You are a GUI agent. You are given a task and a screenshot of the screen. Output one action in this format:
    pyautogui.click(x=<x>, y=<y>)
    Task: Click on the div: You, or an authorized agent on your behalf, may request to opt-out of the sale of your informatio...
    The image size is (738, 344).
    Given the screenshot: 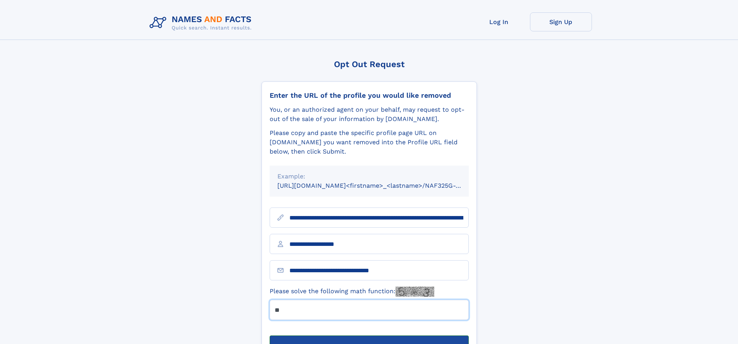 What is the action you would take?
    pyautogui.click(x=369, y=114)
    